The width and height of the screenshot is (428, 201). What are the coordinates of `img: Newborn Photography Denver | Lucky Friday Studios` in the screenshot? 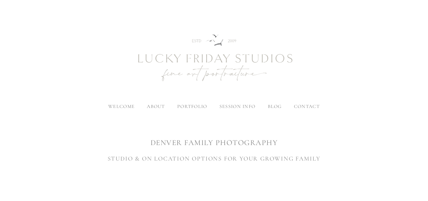 It's located at (214, 58).